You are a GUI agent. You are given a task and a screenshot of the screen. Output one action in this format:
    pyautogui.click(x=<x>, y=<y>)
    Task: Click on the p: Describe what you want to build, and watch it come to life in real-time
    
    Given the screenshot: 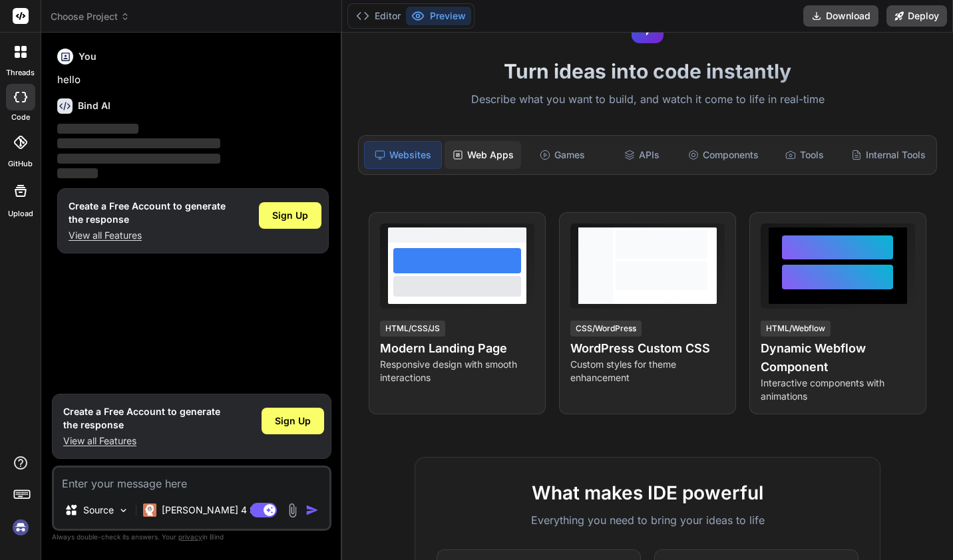 What is the action you would take?
    pyautogui.click(x=647, y=100)
    